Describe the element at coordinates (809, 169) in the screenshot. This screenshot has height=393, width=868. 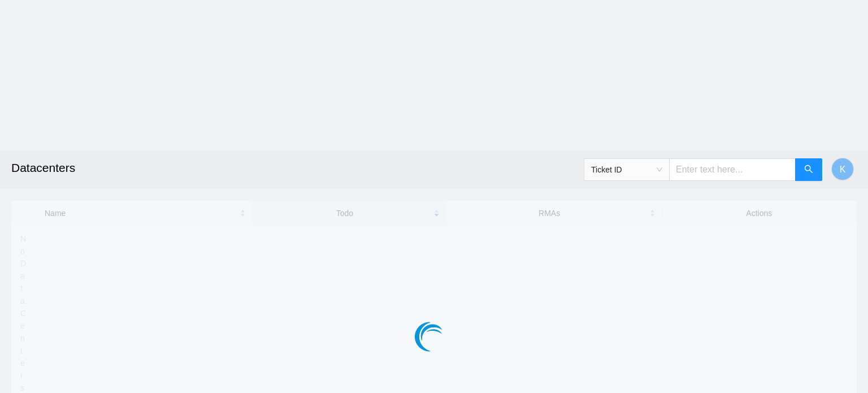
I see `button: search` at that location.